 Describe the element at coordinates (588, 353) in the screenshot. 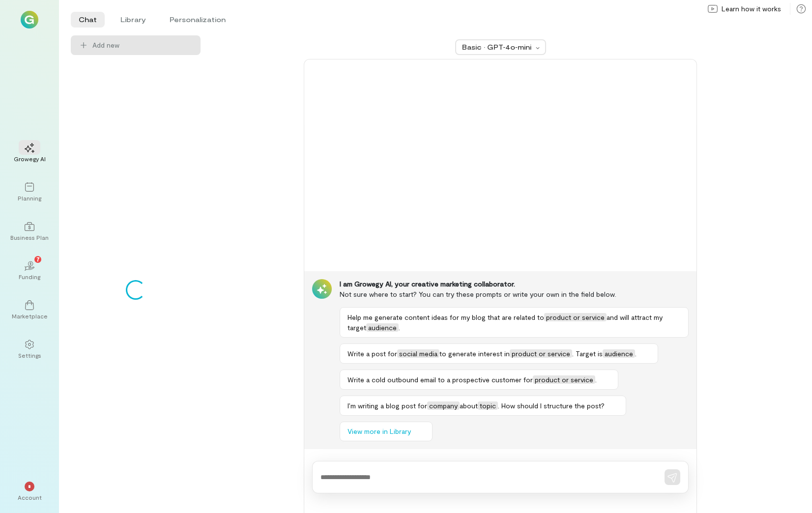

I see `span: . Target is` at that location.